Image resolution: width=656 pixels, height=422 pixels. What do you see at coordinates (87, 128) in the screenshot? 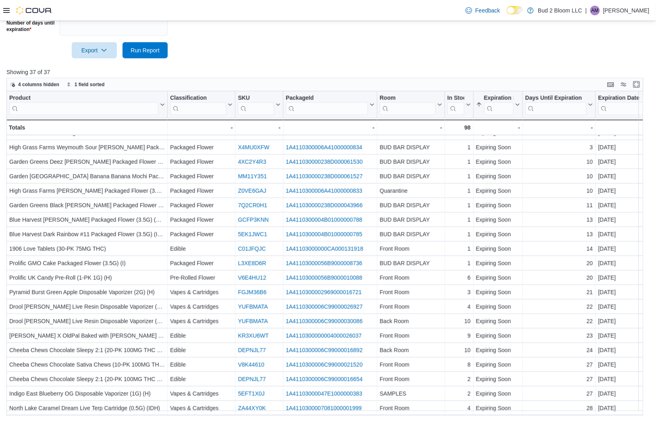
I see `div: Totals` at bounding box center [87, 128].